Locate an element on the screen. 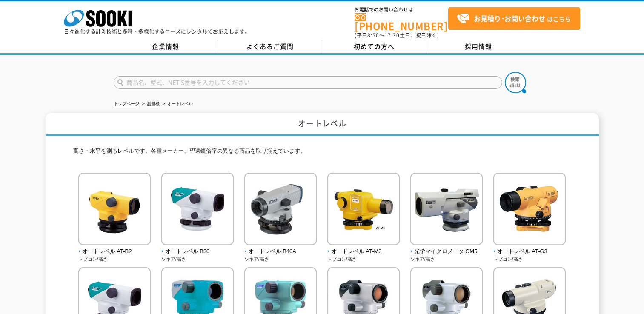  span: オートレベル AT-G3 is located at coordinates (530, 252).